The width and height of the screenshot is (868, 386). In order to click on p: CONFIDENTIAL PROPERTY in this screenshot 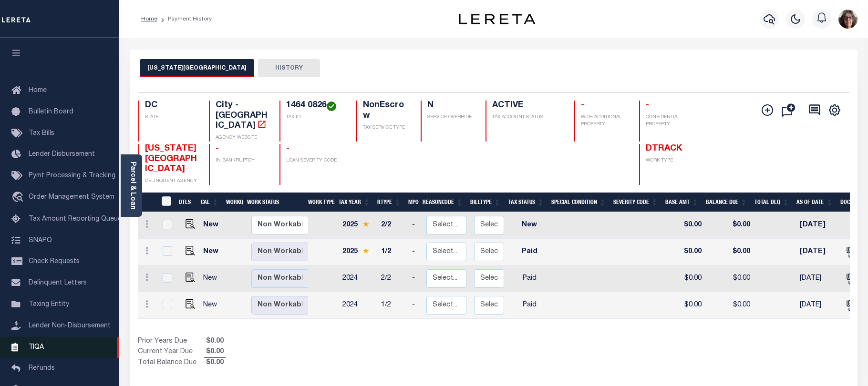, I will do `click(672, 121)`.